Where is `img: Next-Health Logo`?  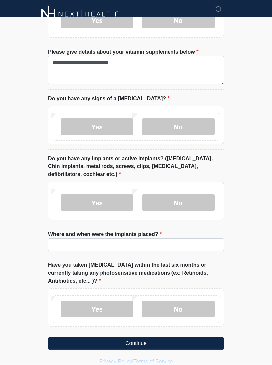
img: Next-Health Logo is located at coordinates (80, 14).